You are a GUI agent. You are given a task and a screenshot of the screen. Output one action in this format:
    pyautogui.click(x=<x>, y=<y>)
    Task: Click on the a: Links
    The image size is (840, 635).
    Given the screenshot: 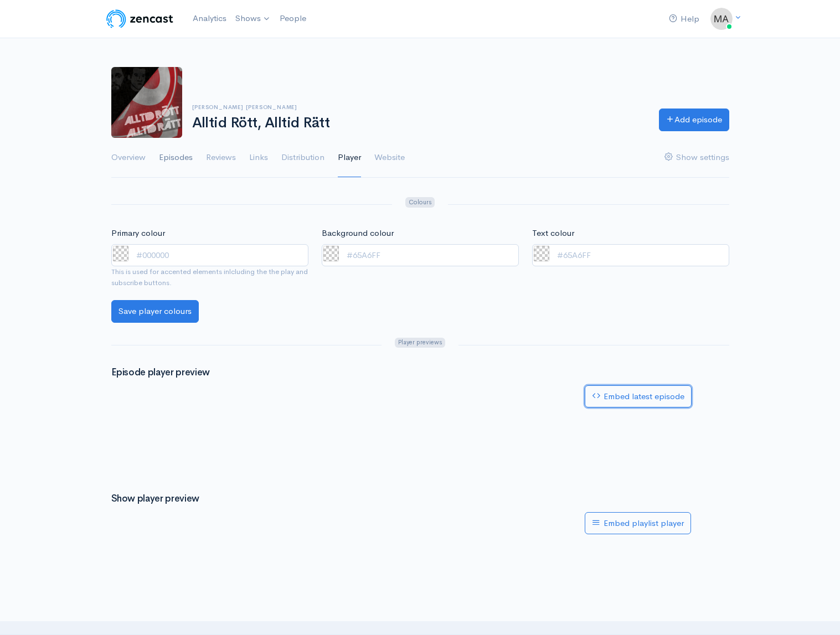 What is the action you would take?
    pyautogui.click(x=258, y=158)
    